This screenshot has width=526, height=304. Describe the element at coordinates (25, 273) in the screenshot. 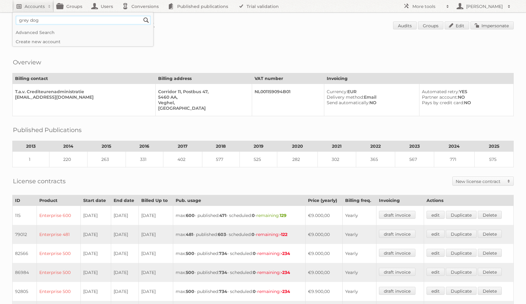

I see `td: 86984` at that location.